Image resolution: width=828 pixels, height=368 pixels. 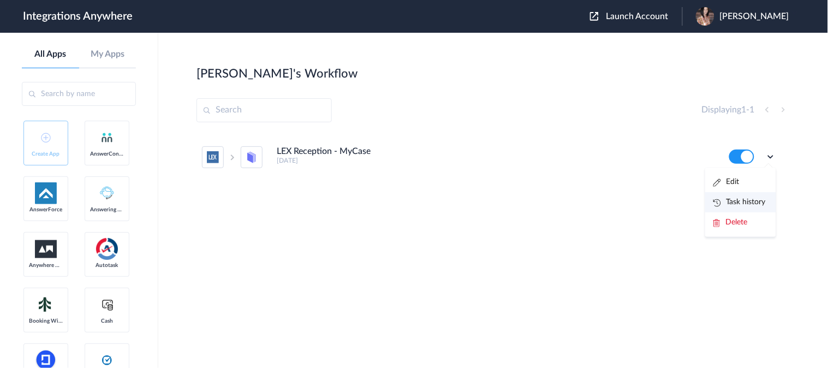 What do you see at coordinates (324, 151) in the screenshot?
I see `h4: LEX Reception - MyCase` at bounding box center [324, 151].